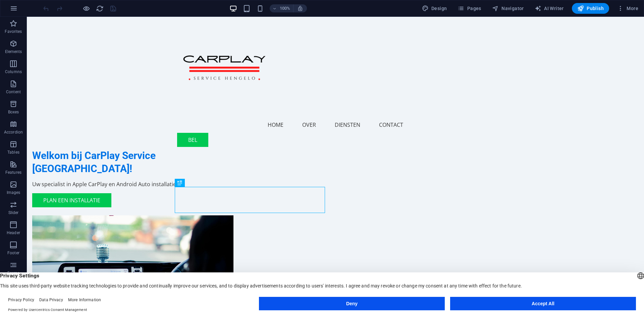  I want to click on button: 3, so click(20, 289).